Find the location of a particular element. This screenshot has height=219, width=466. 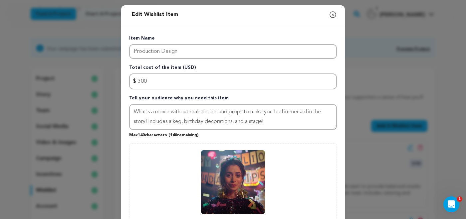

textarea: Tell your audience why you need this item is located at coordinates (233, 117).